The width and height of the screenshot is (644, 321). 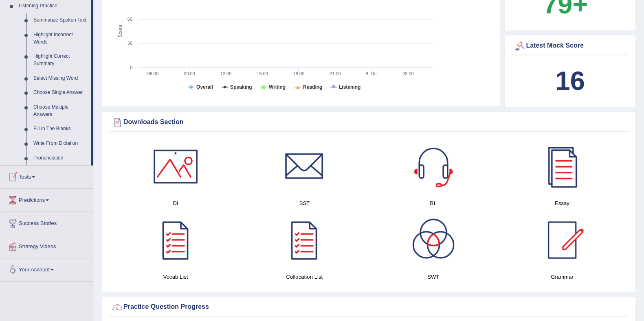 I want to click on h4: SWT, so click(x=433, y=276).